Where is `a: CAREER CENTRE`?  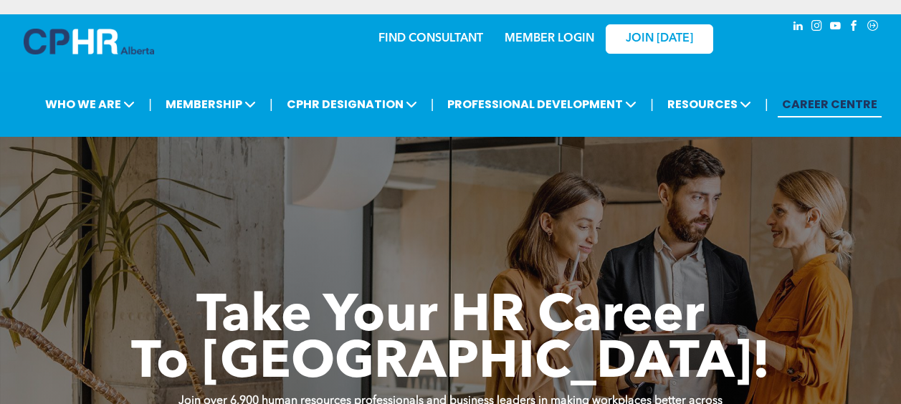 a: CAREER CENTRE is located at coordinates (830, 104).